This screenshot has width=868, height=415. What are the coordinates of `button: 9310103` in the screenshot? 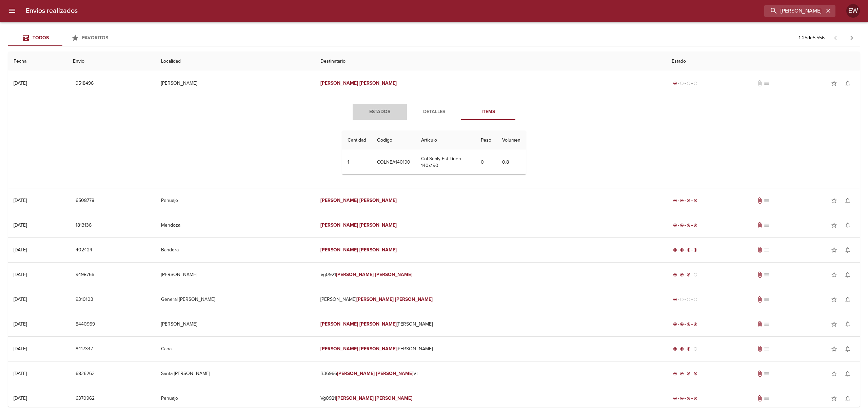 It's located at (84, 300).